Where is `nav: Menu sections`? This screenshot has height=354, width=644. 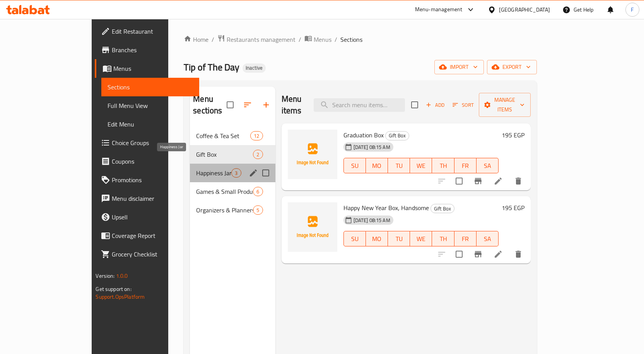
nav: Menu sections is located at coordinates (233, 173).